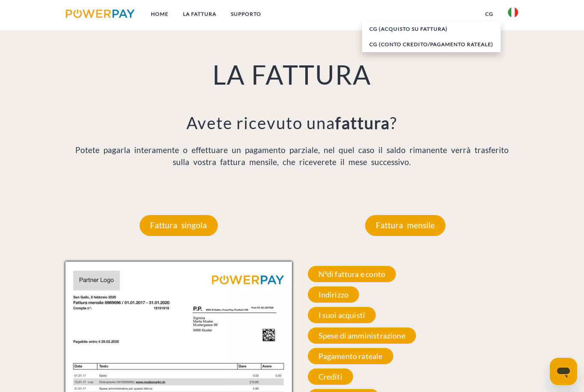 This screenshot has height=392, width=584. What do you see at coordinates (292, 75) in the screenshot?
I see `h1: LA FATTURA` at bounding box center [292, 75].